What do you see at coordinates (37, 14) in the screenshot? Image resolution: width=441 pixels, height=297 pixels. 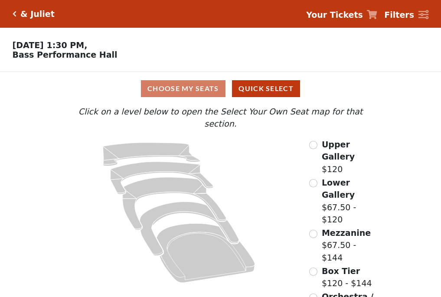 I see `h5: & Juliet` at bounding box center [37, 14].